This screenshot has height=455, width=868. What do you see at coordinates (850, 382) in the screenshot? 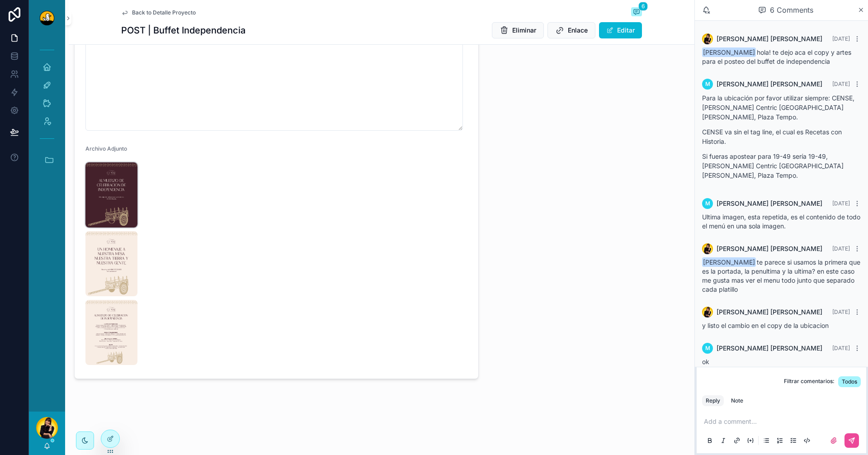
I see `button: Todos` at bounding box center [850, 382].